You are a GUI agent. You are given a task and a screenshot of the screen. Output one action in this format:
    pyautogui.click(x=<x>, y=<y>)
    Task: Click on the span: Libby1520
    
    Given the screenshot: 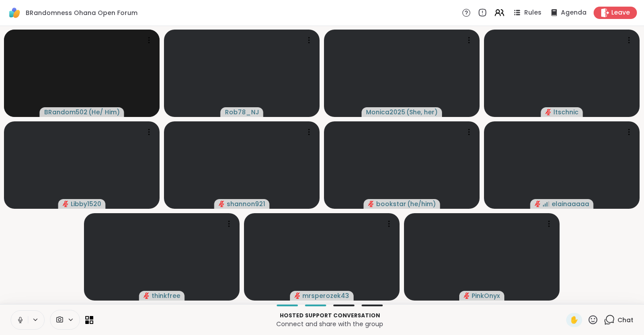 What is the action you would take?
    pyautogui.click(x=85, y=204)
    